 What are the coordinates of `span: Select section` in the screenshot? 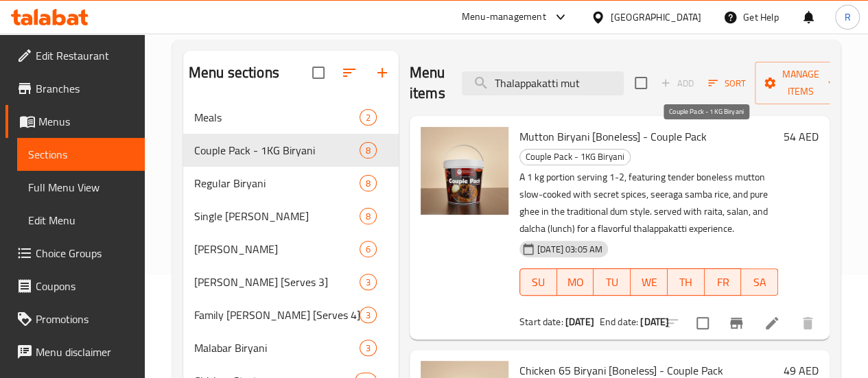 It's located at (641, 83).